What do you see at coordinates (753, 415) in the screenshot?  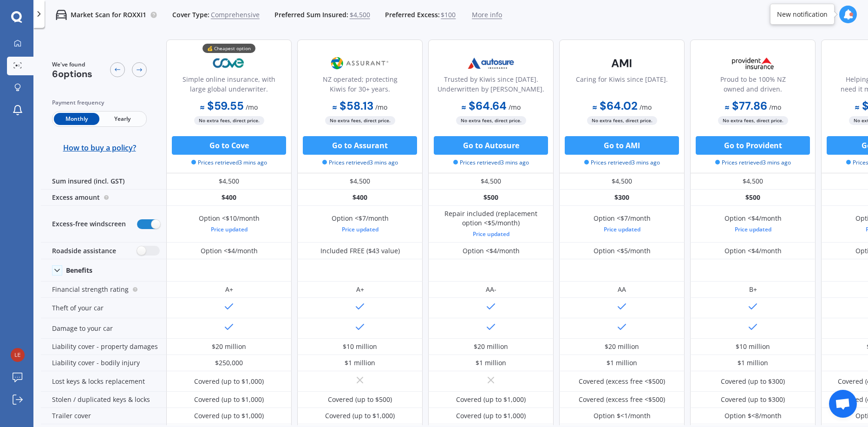 I see `div: Option $<8/month` at bounding box center [753, 415].